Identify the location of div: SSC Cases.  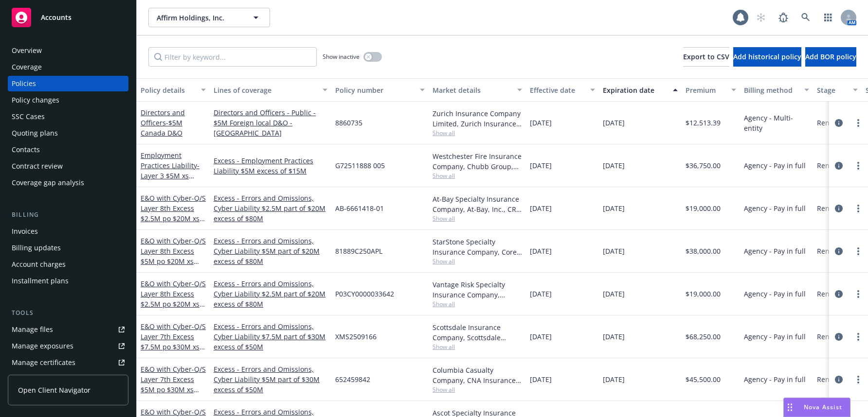
(28, 117).